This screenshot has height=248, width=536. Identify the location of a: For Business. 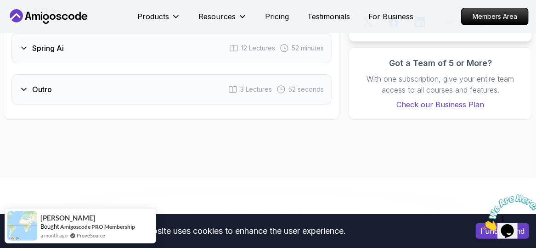
(391, 17).